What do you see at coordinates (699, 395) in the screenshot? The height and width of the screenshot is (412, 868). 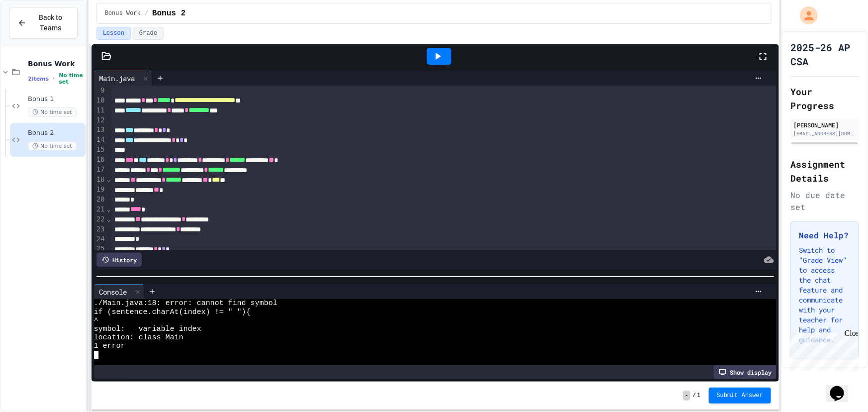 I see `span: 1` at bounding box center [699, 395].